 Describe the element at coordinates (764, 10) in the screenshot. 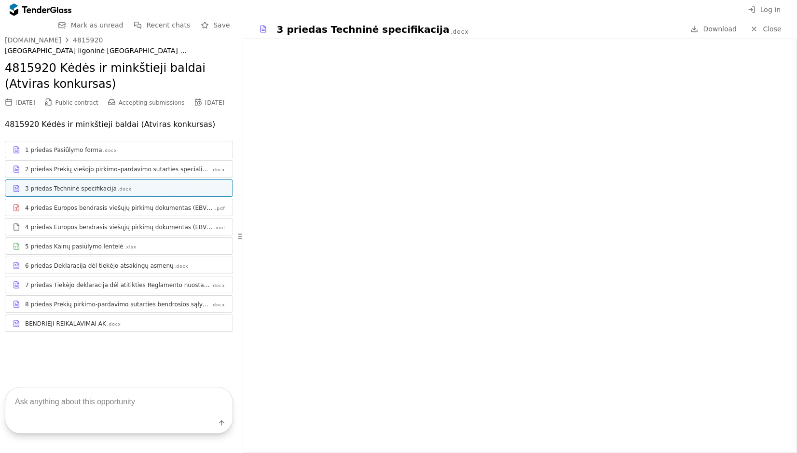

I see `button: Log in` at that location.